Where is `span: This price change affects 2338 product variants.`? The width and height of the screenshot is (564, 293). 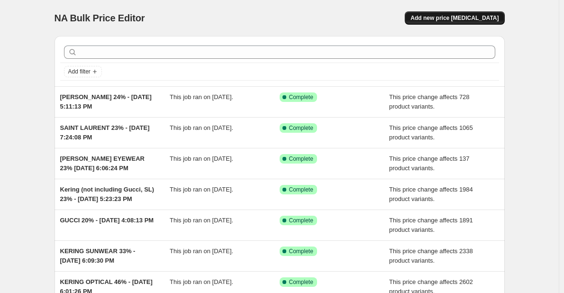
span: This price change affects 2338 product variants. is located at coordinates (431, 256).